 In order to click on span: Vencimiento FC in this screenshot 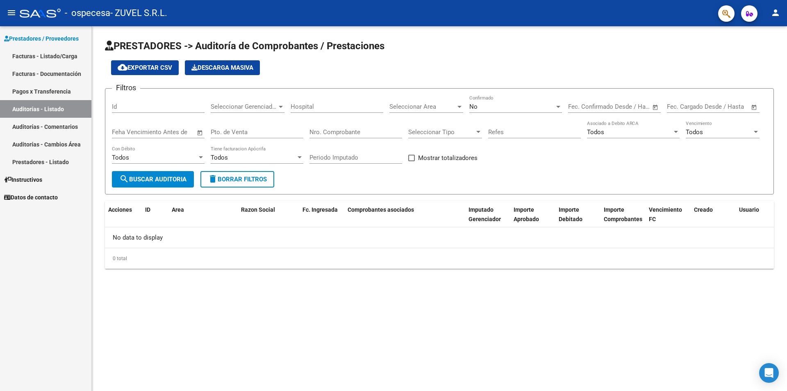, I will do `click(666, 214)`.